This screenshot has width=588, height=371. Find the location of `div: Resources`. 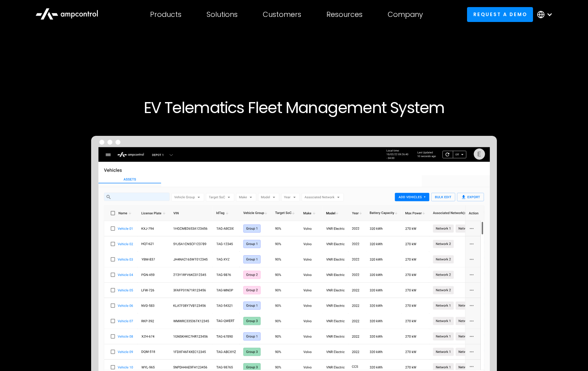

div: Resources is located at coordinates (345, 14).